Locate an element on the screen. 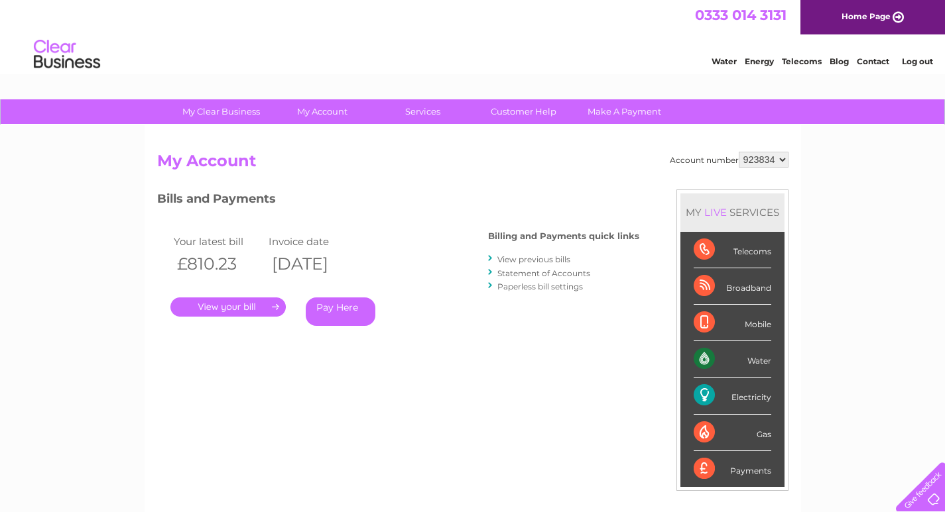  a: Blog is located at coordinates (839, 61).